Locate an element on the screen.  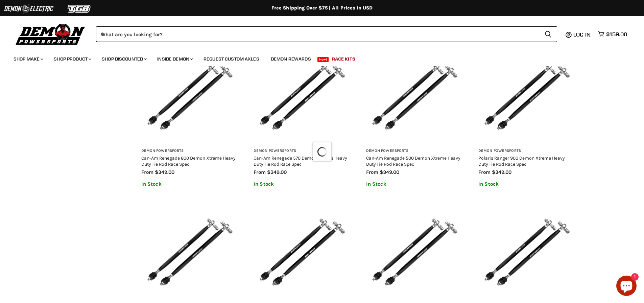
span: Log in is located at coordinates (582, 35).